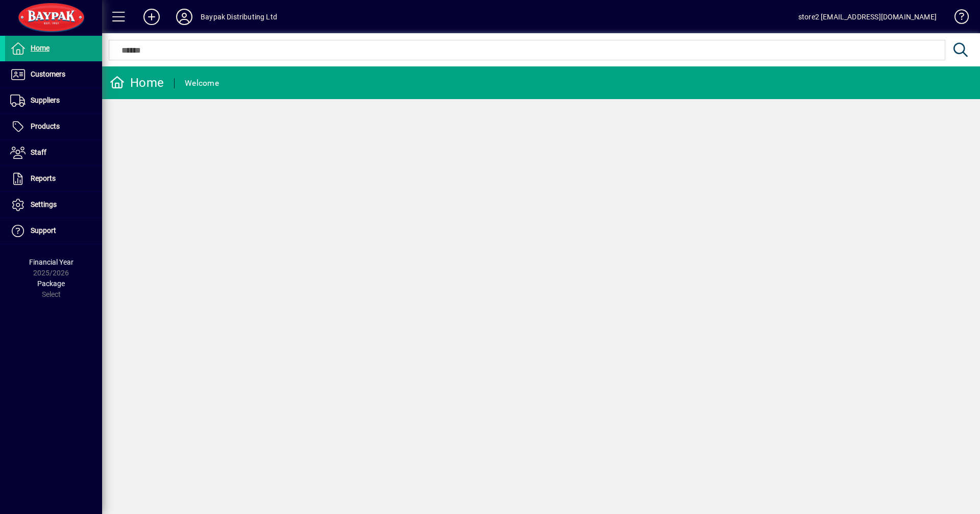 The height and width of the screenshot is (514, 980). I want to click on span: Home, so click(40, 48).